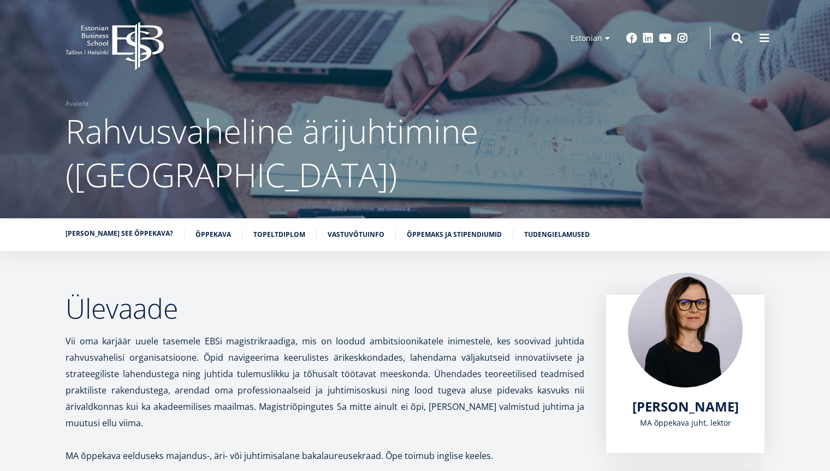  I want to click on a: Õppekava, so click(213, 235).